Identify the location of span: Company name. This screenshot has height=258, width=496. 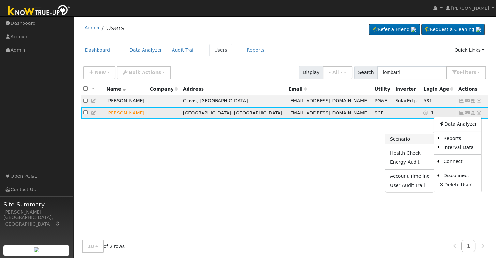
(164, 89).